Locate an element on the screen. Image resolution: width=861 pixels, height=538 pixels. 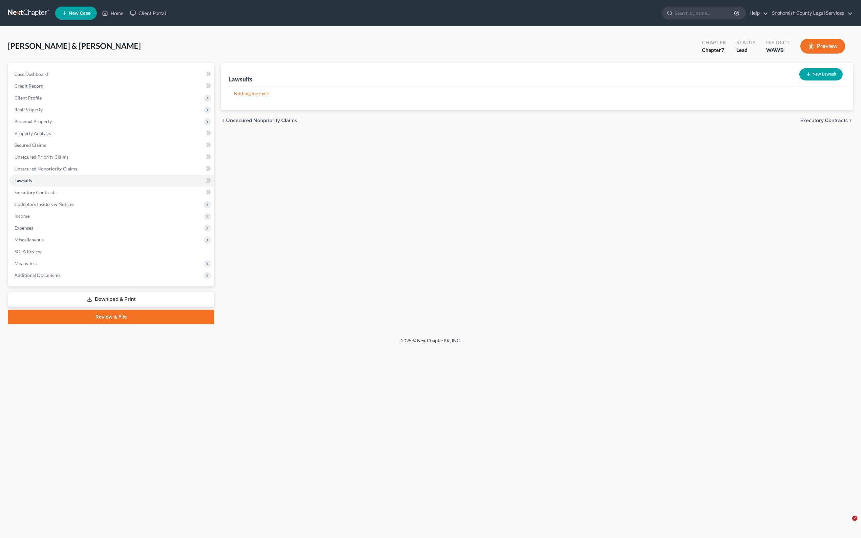
a: Property Analysis is located at coordinates (112, 133).